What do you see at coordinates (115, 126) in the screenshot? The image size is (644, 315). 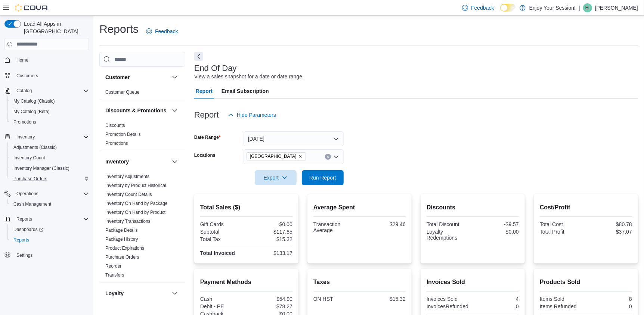 I see `a: Discounts` at bounding box center [115, 126].